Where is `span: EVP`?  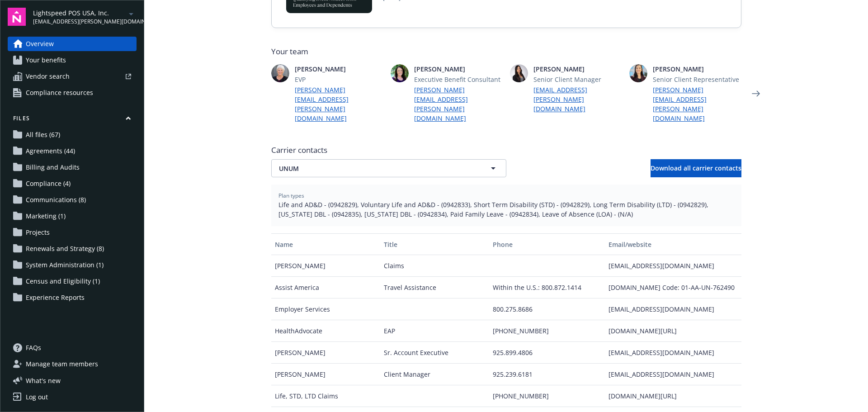 span: EVP is located at coordinates (339, 79).